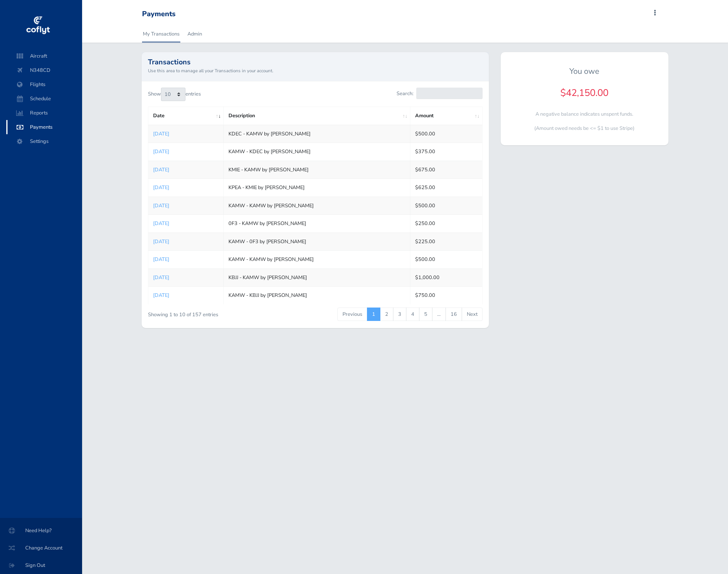 The height and width of the screenshot is (574, 728). I want to click on th: Amount: activate to sort column ascending, so click(446, 116).